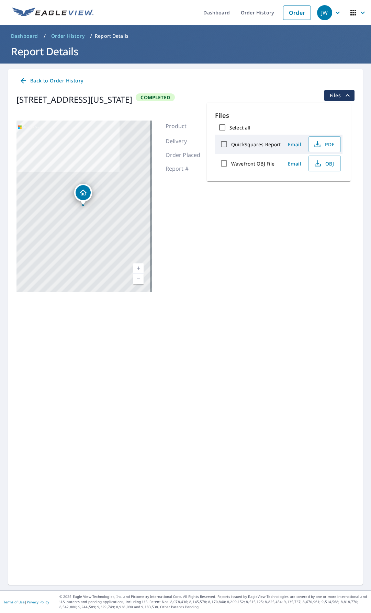 Image resolution: width=371 pixels, height=613 pixels. What do you see at coordinates (324, 144) in the screenshot?
I see `span: PDF` at bounding box center [324, 144].